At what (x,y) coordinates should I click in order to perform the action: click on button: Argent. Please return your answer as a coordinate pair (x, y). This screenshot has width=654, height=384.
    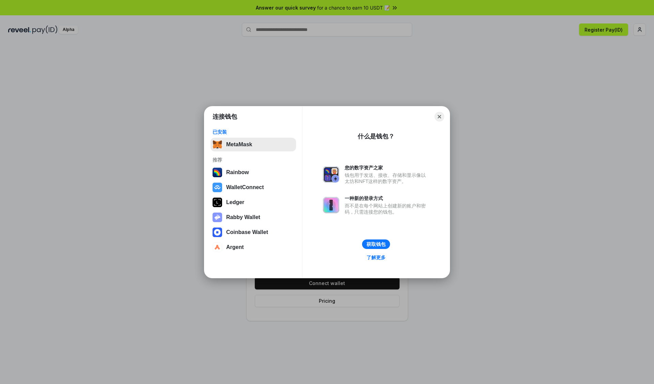
    Looking at the image, I should click on (253, 247).